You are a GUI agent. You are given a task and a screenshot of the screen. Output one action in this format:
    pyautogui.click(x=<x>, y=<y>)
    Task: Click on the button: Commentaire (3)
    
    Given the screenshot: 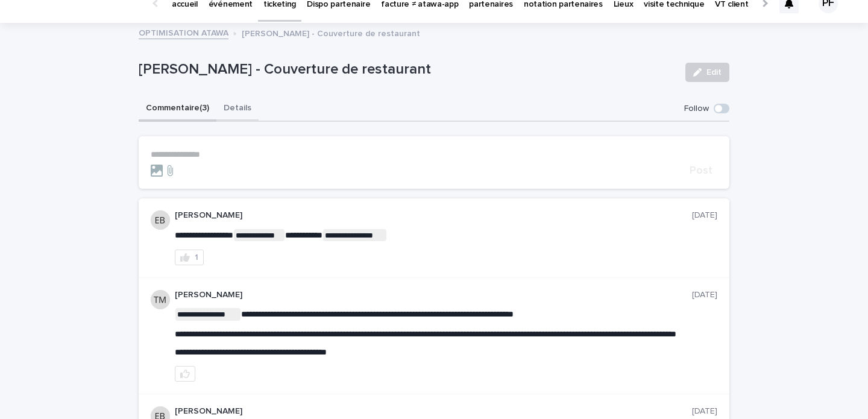 What is the action you would take?
    pyautogui.click(x=177, y=109)
    